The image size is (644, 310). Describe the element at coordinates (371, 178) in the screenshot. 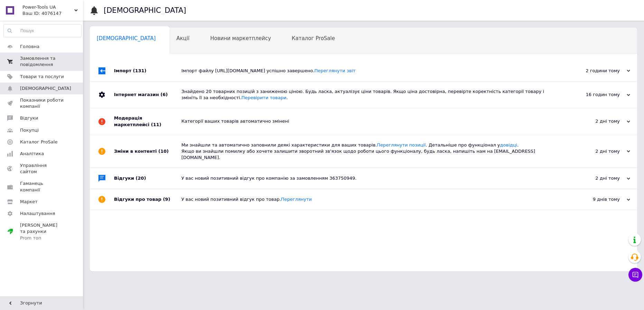

I see `div: У вас новий позитивний відгук про компанію за замовленням 363750949.` at that location.